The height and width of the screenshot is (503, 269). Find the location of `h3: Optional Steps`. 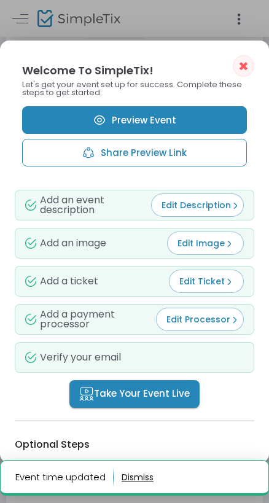

h3: Optional Steps is located at coordinates (135, 444).